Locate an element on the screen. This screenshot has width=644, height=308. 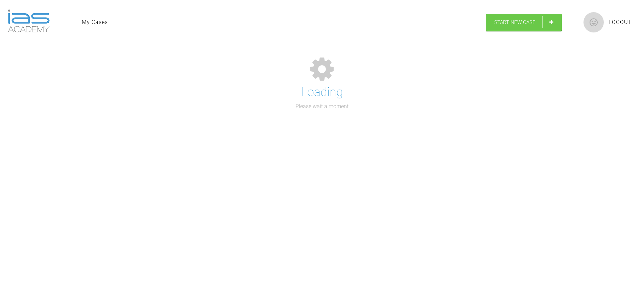
img: profile.png is located at coordinates (594, 22).